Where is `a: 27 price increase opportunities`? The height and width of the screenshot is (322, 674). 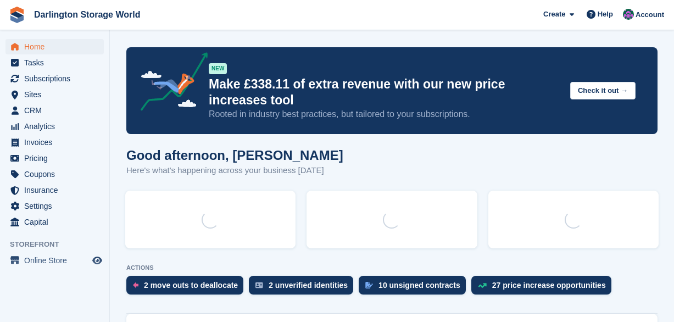 a: 27 price increase opportunities is located at coordinates (544, 288).